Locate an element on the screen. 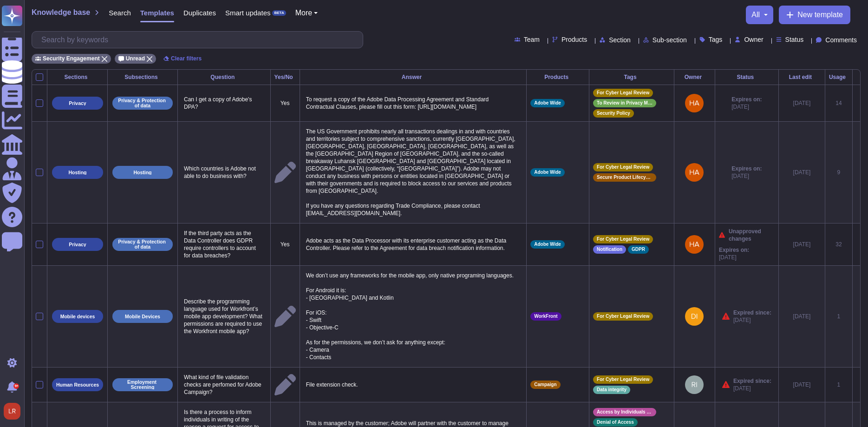 This screenshot has width=868, height=427. span: Notification is located at coordinates (609, 250).